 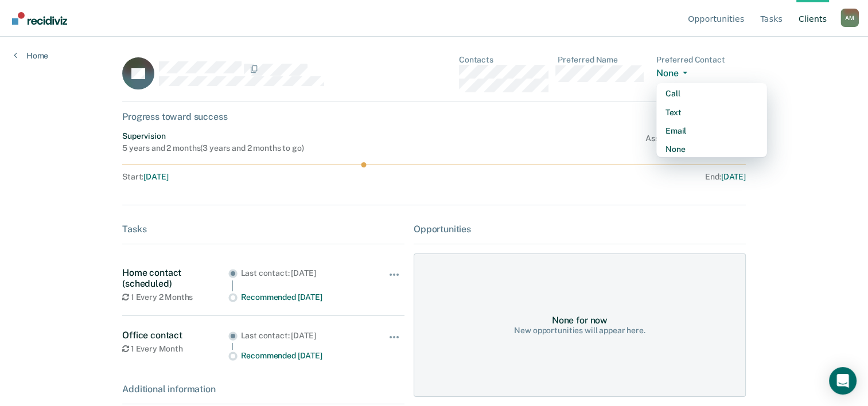 What do you see at coordinates (711, 120) in the screenshot?
I see `div: Dropdown Menu` at bounding box center [711, 120].